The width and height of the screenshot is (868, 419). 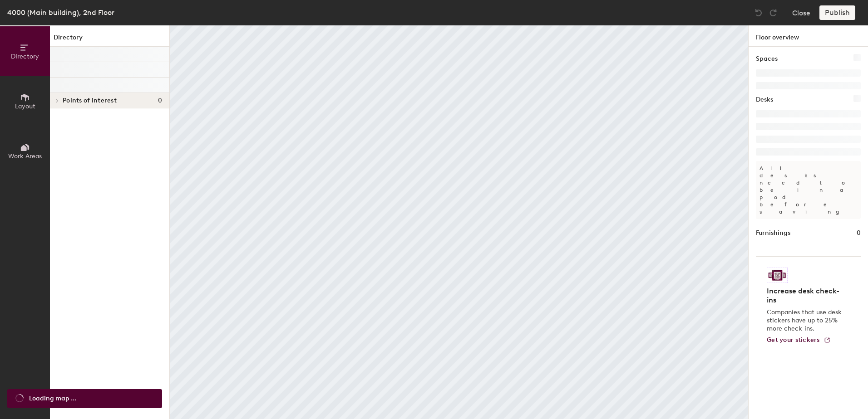 What do you see at coordinates (767, 59) in the screenshot?
I see `h1: Spaces` at bounding box center [767, 59].